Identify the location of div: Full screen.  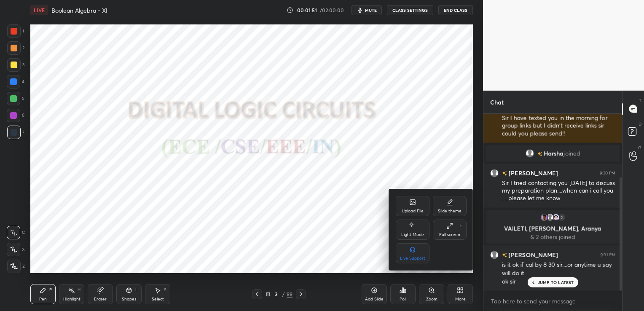
(450, 235).